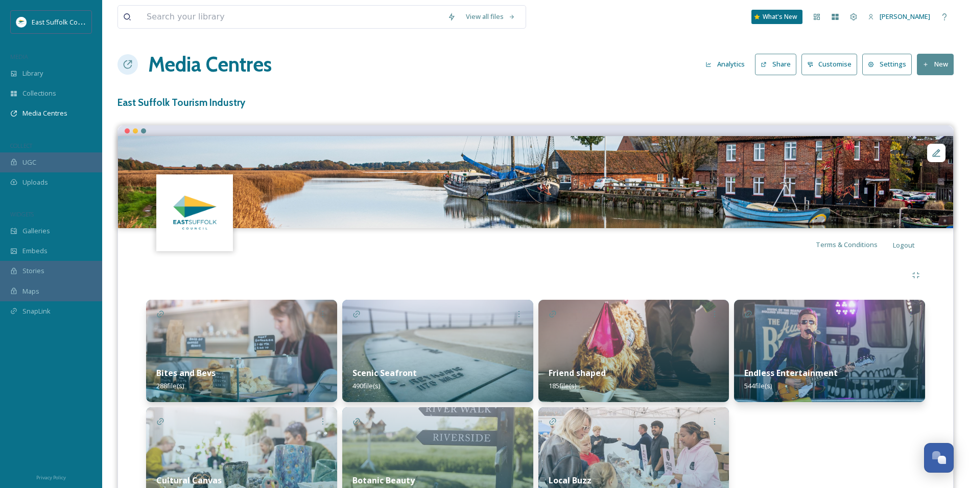 This screenshot has width=969, height=488. I want to click on span: UGC, so click(29, 162).